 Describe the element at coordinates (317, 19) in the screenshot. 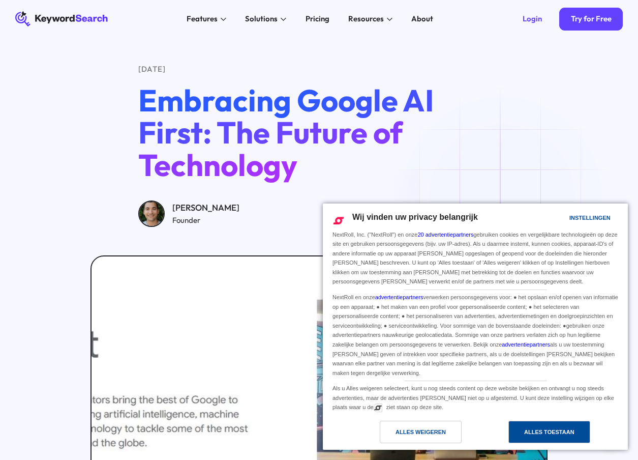

I see `a: Pricing` at that location.